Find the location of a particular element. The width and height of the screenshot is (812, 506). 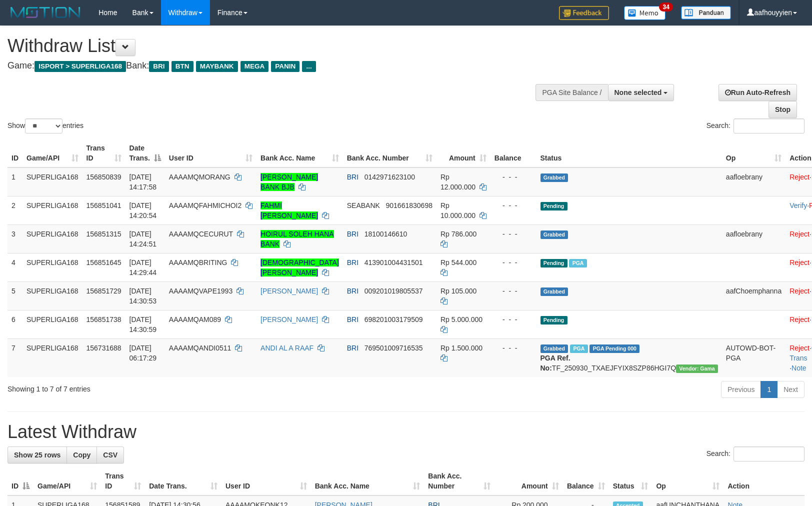

span: AAAAMQANDI0511 is located at coordinates (200, 348).